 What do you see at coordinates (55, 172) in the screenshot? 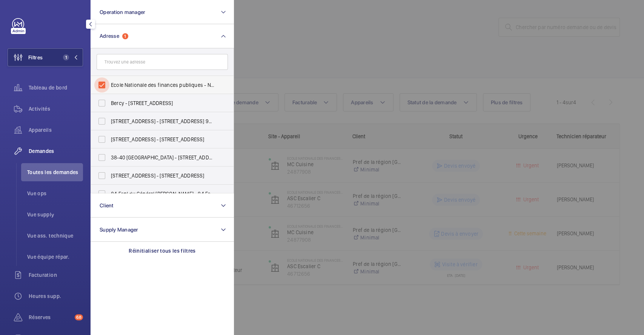
I see `span: Toutes les demandes` at bounding box center [55, 172].